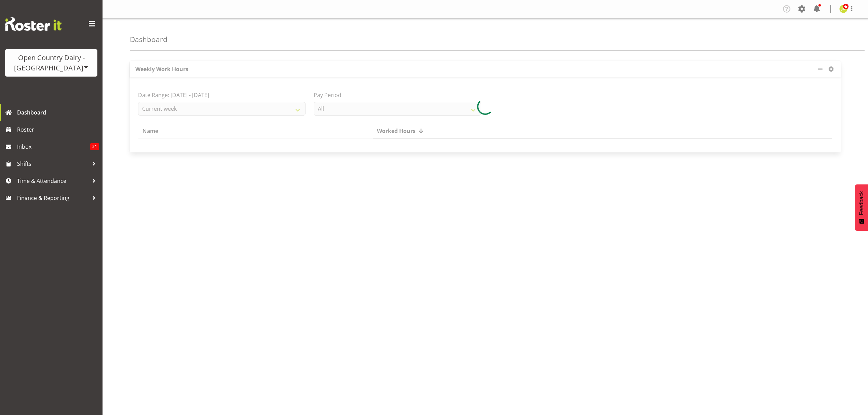 Image resolution: width=868 pixels, height=415 pixels. Describe the element at coordinates (58, 129) in the screenshot. I see `span: Roster` at that location.